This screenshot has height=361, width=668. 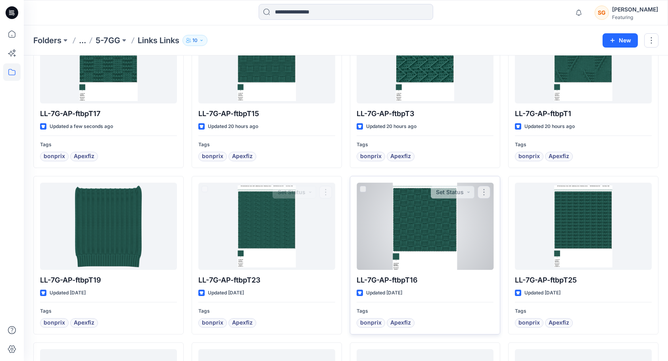 What do you see at coordinates (425, 60) in the screenshot?
I see `a: LL-7G-AP-ftbpT3` at bounding box center [425, 60].